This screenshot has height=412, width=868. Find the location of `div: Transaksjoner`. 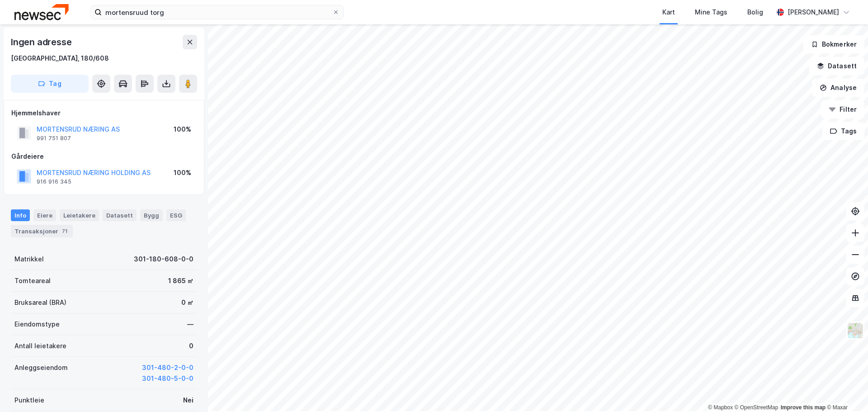

div: Transaksjoner is located at coordinates (42, 231).